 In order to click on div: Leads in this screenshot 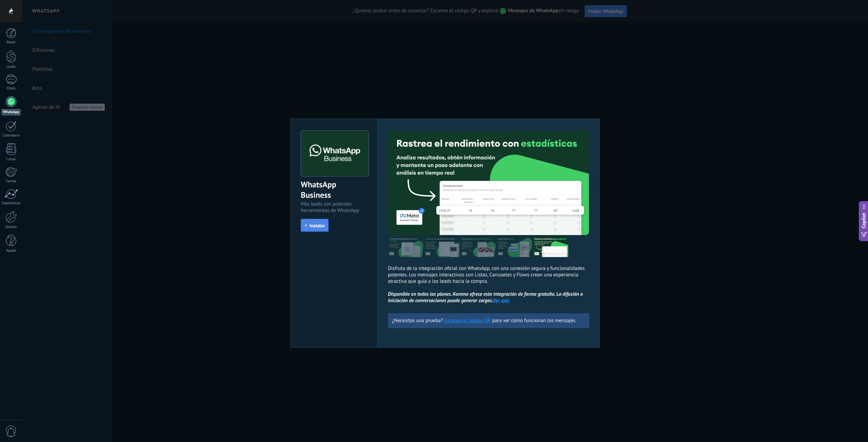, I will do `click(12, 67)`.